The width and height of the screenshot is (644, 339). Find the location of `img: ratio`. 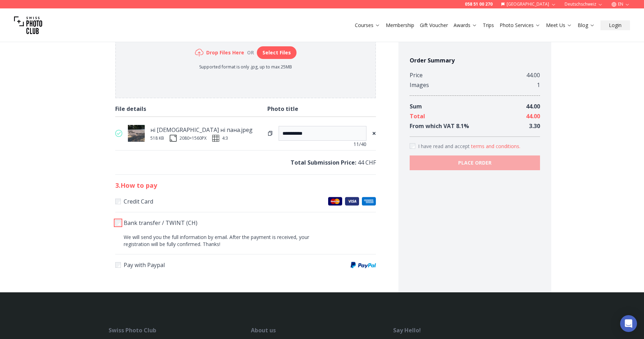

img: ratio is located at coordinates (216, 138).